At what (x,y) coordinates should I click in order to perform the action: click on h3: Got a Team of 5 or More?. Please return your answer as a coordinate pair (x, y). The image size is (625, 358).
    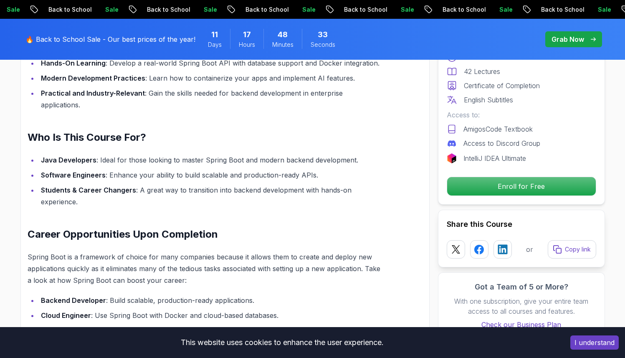
    Looking at the image, I should click on (522, 287).